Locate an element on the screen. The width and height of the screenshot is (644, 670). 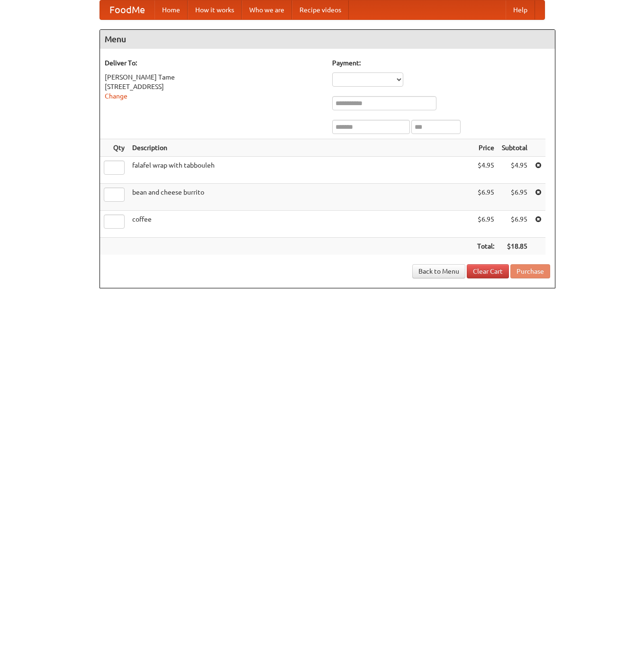
th: Subtotal is located at coordinates (514, 148).